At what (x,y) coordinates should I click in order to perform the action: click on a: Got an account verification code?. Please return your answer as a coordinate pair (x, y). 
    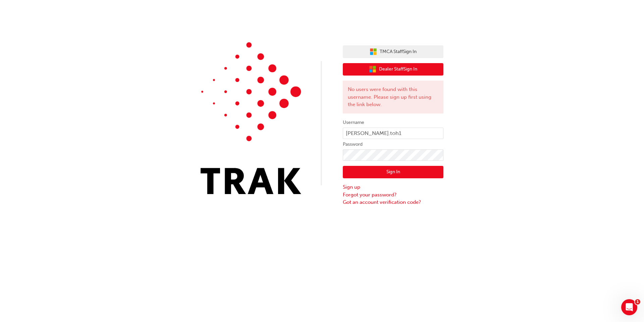
    Looking at the image, I should click on (393, 202).